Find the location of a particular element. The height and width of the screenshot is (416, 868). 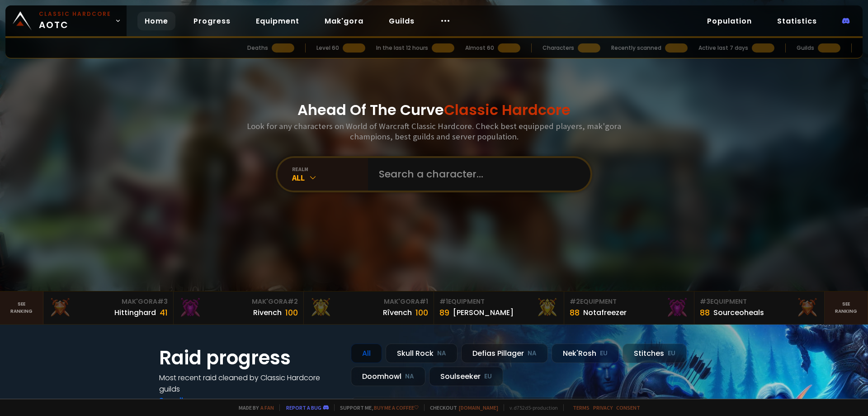

div: 89 is located at coordinates (445, 312).